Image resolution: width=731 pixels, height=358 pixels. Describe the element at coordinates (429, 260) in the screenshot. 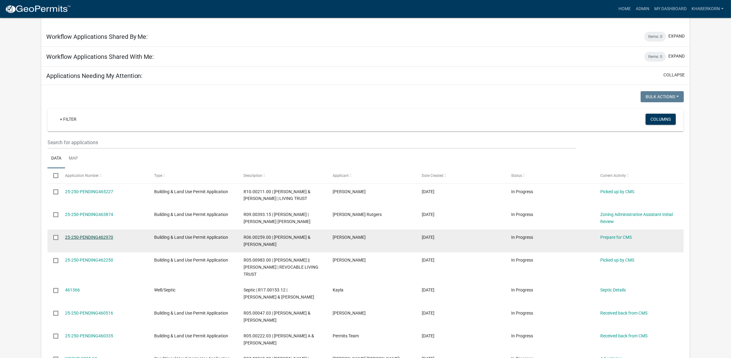

I see `span: 08/11/2025` at that location.